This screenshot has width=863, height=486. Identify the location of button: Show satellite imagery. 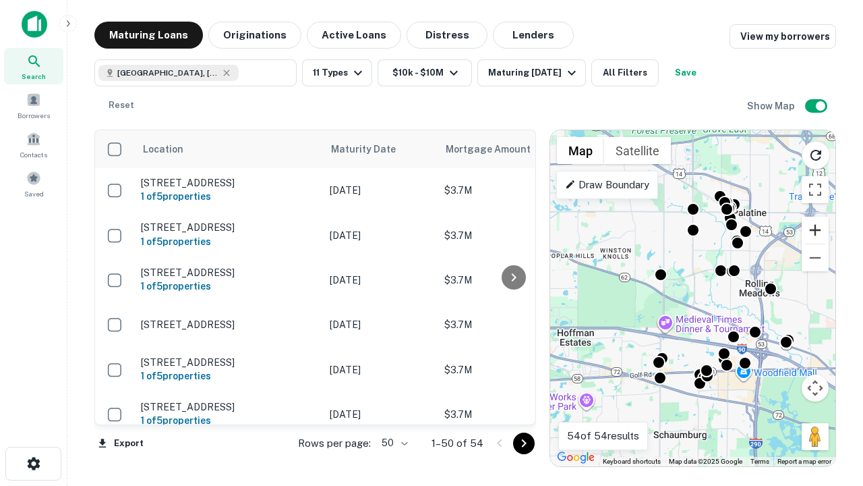
(637, 150).